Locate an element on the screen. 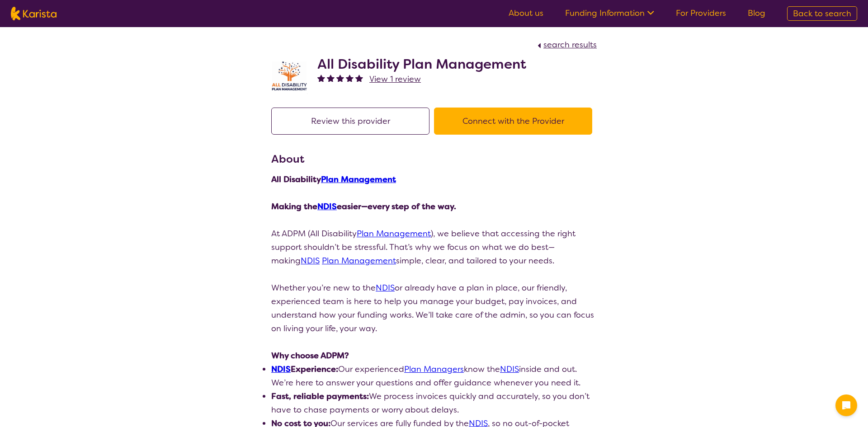 The height and width of the screenshot is (427, 868). li: We process invoices quickly and accurately, so you don’t have to chase payments or worry about de... is located at coordinates (434, 403).